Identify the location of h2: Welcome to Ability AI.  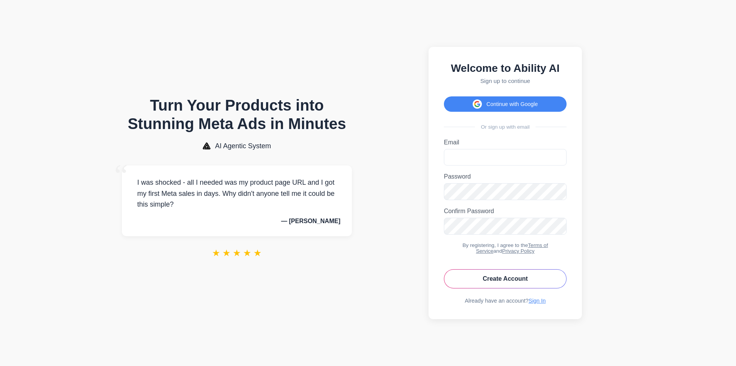
(506, 68).